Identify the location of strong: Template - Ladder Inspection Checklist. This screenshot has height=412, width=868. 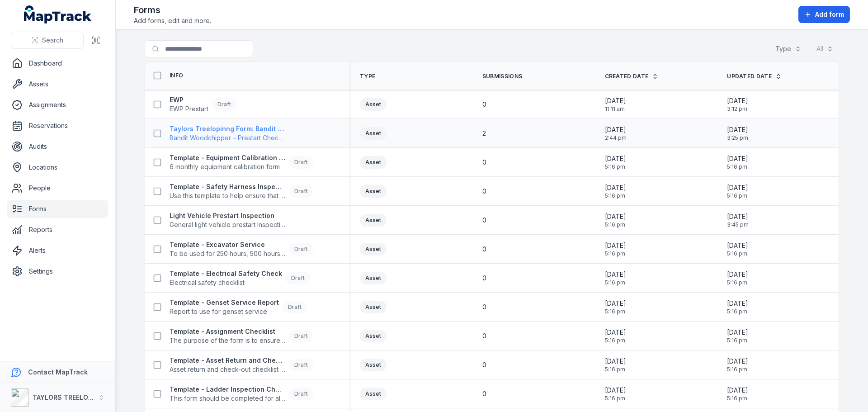
(227, 389).